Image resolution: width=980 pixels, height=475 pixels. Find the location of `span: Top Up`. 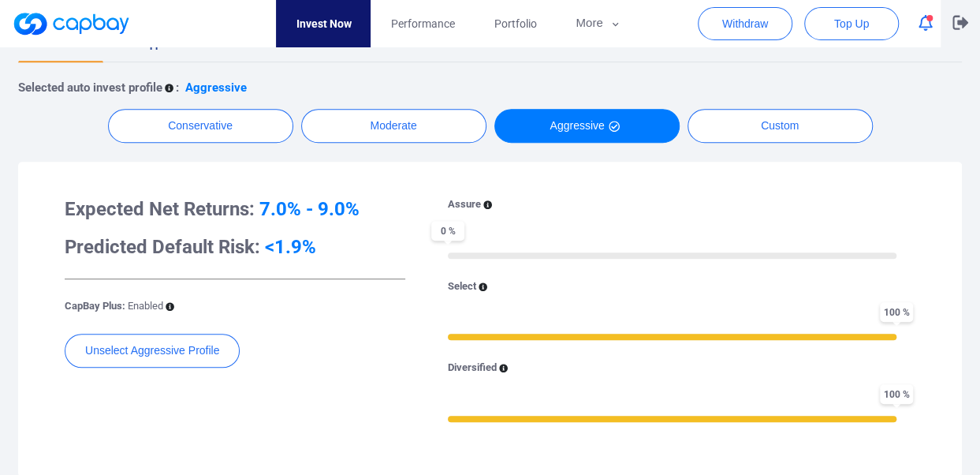

span: Top Up is located at coordinates (852, 23).